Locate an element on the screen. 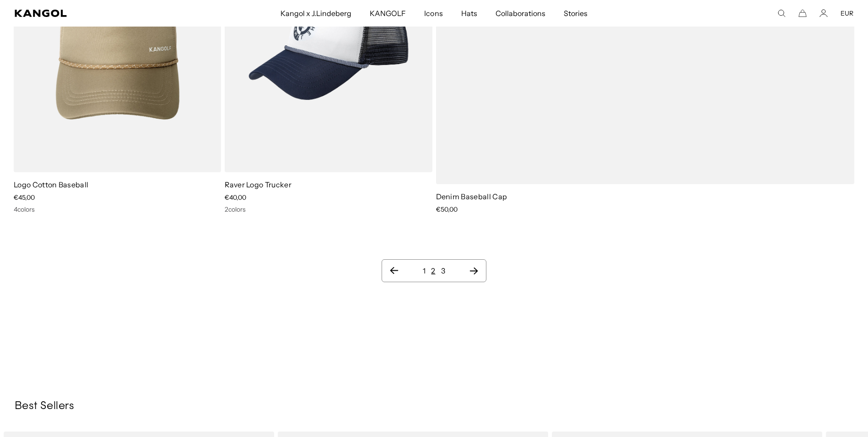  div: 2 colors is located at coordinates (328, 209).